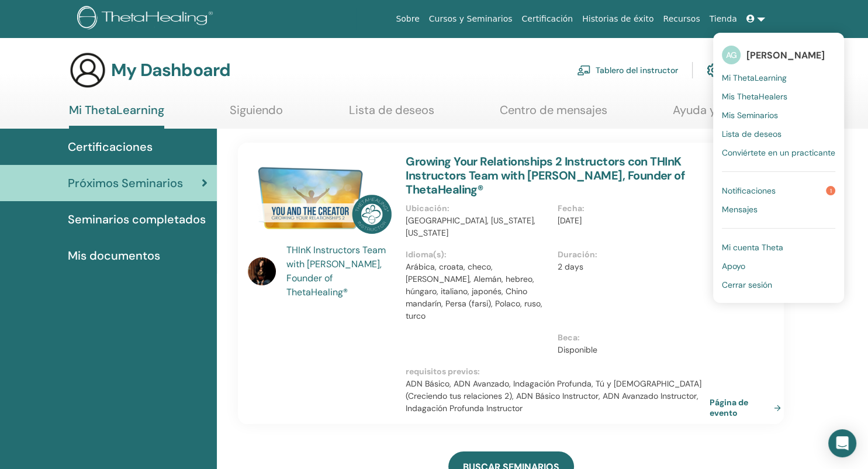 The width and height of the screenshot is (868, 469). What do you see at coordinates (110, 146) in the screenshot?
I see `span: Certificaciones` at bounding box center [110, 146].